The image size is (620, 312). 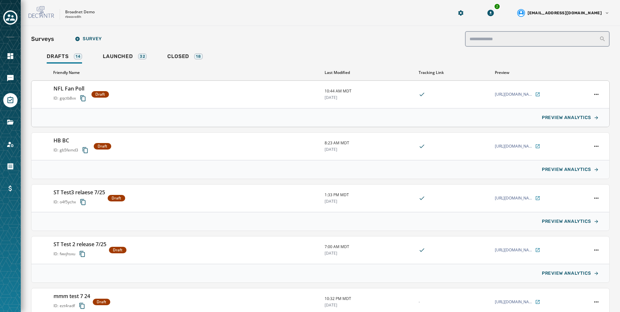 What do you see at coordinates (497, 6) in the screenshot?
I see `div: 2` at bounding box center [497, 6].